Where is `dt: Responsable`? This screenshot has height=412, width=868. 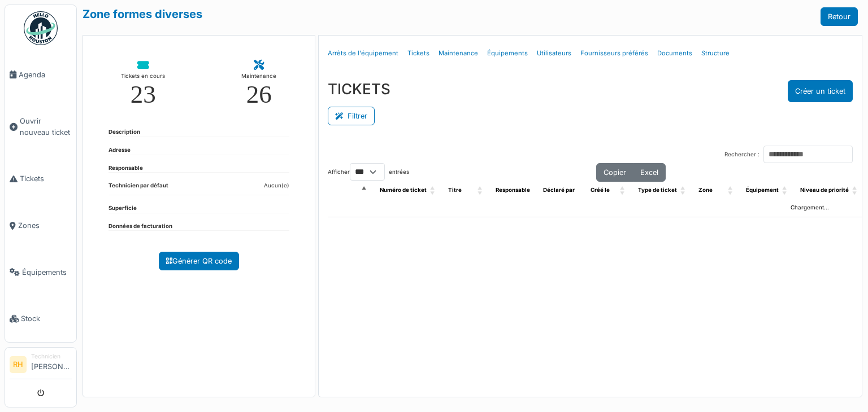
dt: Responsable is located at coordinates (125, 168).